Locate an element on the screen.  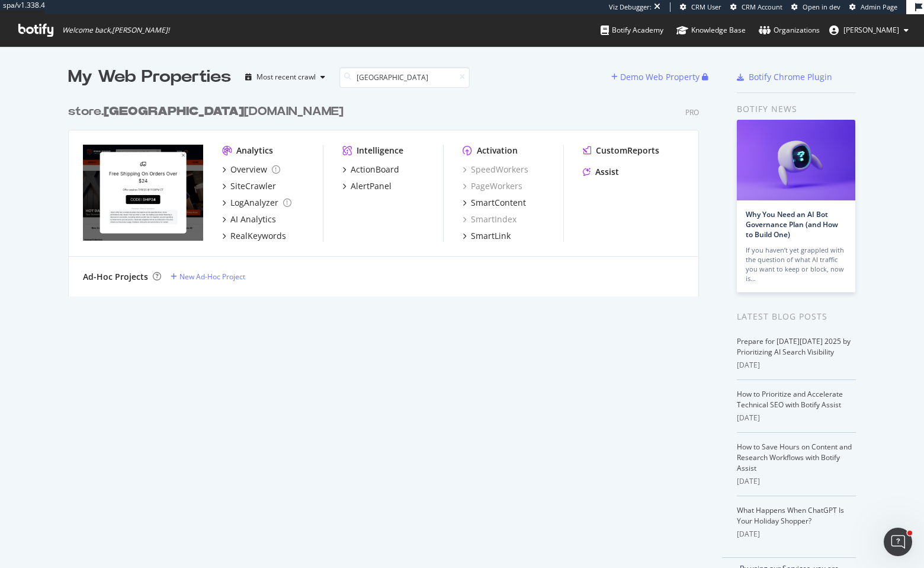
a: Overview is located at coordinates (251, 170).